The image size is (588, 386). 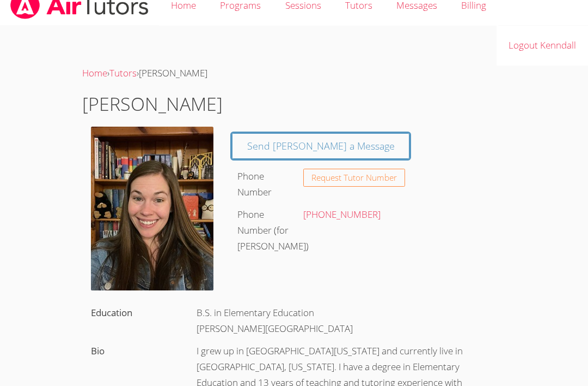 What do you see at coordinates (354, 178) in the screenshot?
I see `span: Request Tutor Number` at bounding box center [354, 178].